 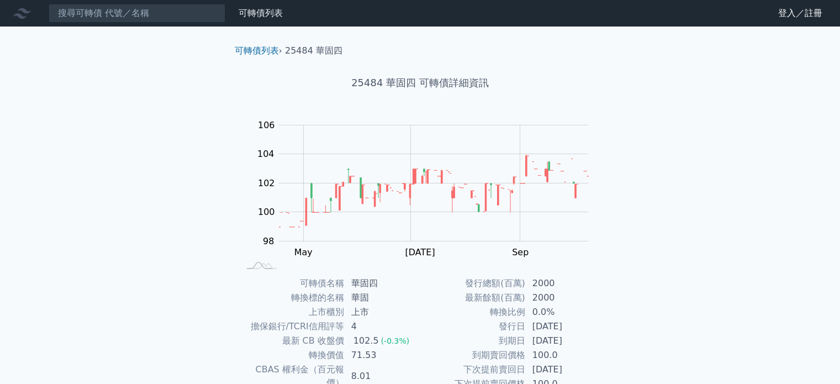 I want to click on td: 到期賣回價格, so click(x=473, y=355).